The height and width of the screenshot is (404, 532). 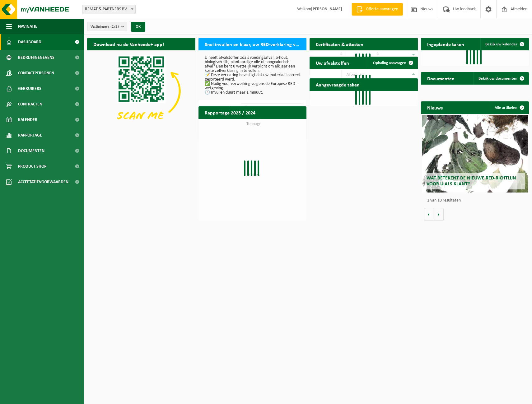 I want to click on button: Vorige, so click(x=429, y=214).